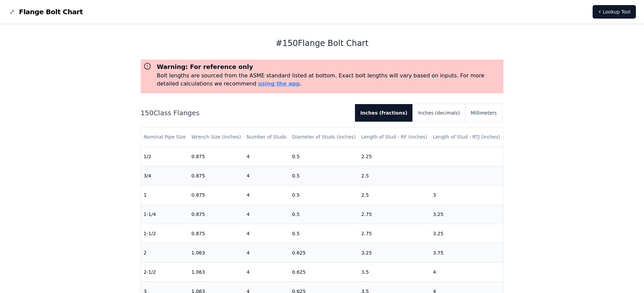  I want to click on button: Inches (decimals), so click(439, 113).